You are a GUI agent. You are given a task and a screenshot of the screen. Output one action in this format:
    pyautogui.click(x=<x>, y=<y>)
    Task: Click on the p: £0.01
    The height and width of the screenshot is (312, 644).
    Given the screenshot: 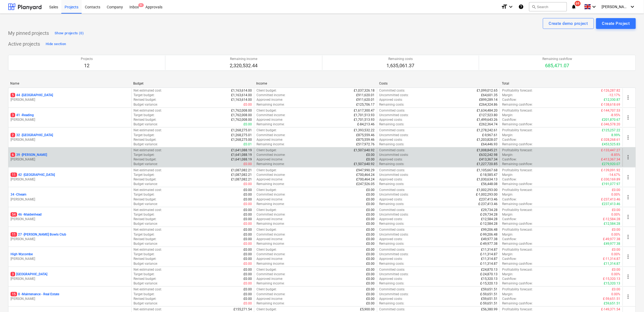 What is the action you would take?
    pyautogui.click(x=248, y=144)
    